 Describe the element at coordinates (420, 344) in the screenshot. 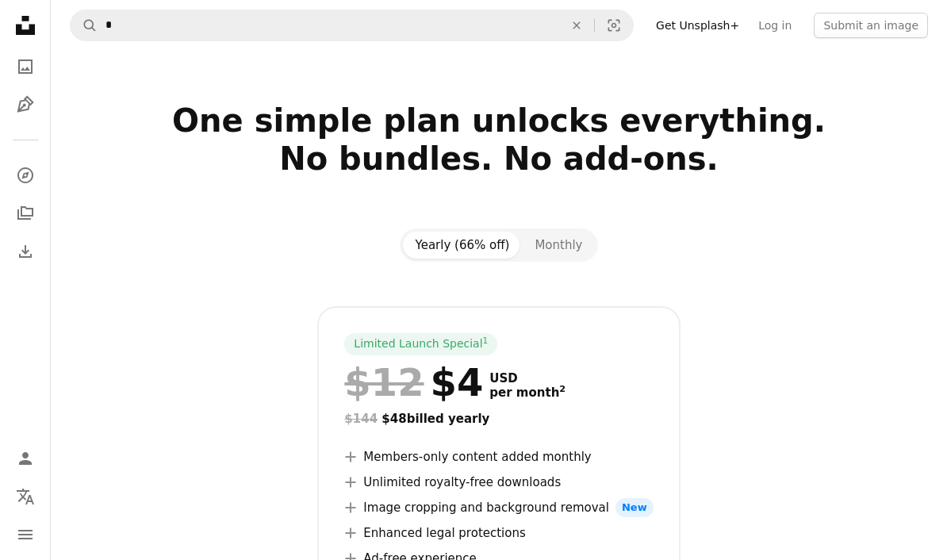

I see `div: Limited Launch Special` at that location.